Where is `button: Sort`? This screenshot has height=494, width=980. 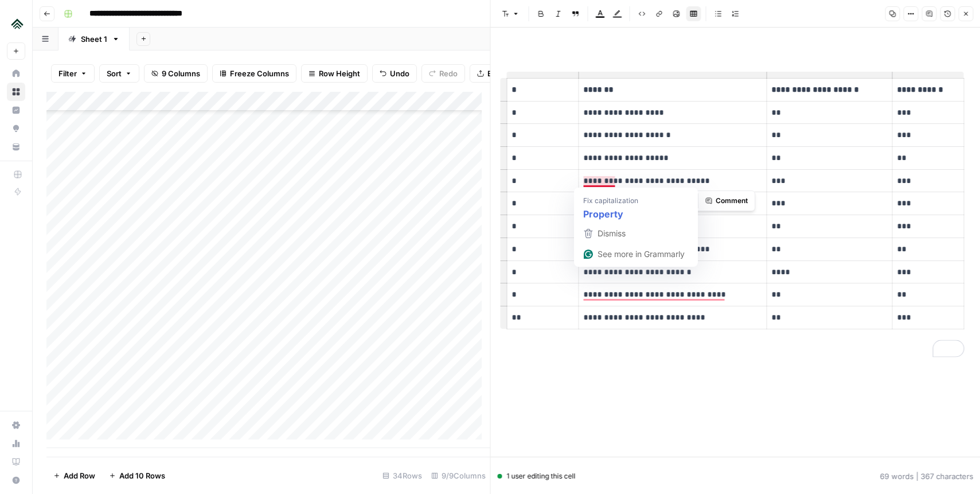 button: Sort is located at coordinates (119, 73).